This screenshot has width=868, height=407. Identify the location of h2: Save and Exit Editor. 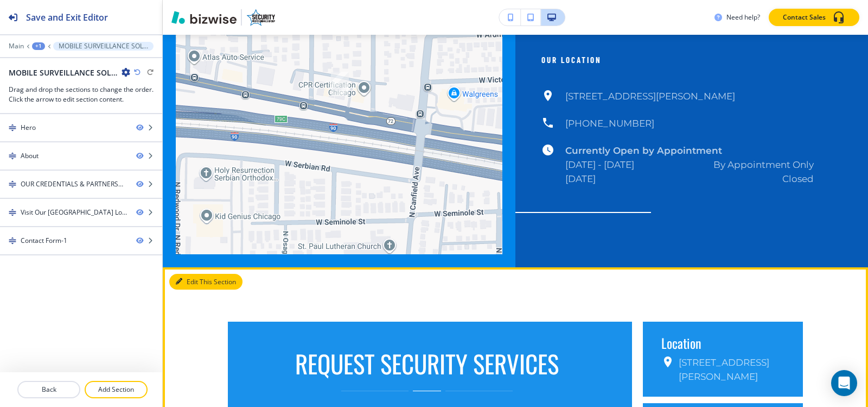
(67, 17).